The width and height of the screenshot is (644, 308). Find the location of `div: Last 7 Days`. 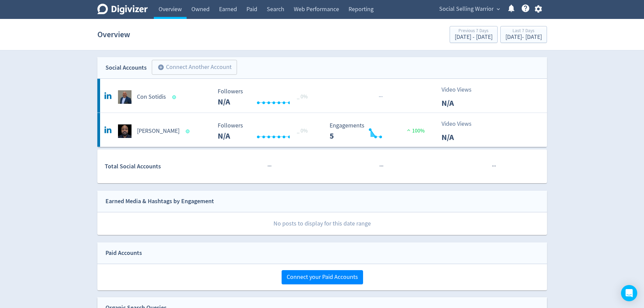

div: Last 7 Days is located at coordinates (524, 31).